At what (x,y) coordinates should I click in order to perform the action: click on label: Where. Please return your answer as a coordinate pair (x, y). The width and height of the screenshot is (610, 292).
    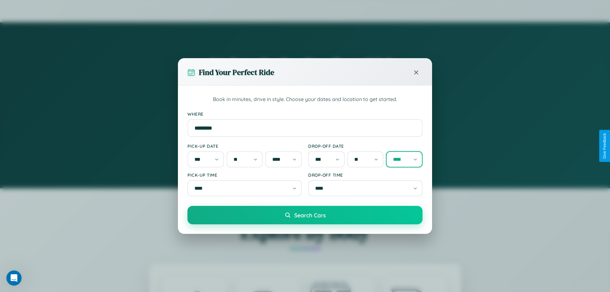
    Looking at the image, I should click on (305, 114).